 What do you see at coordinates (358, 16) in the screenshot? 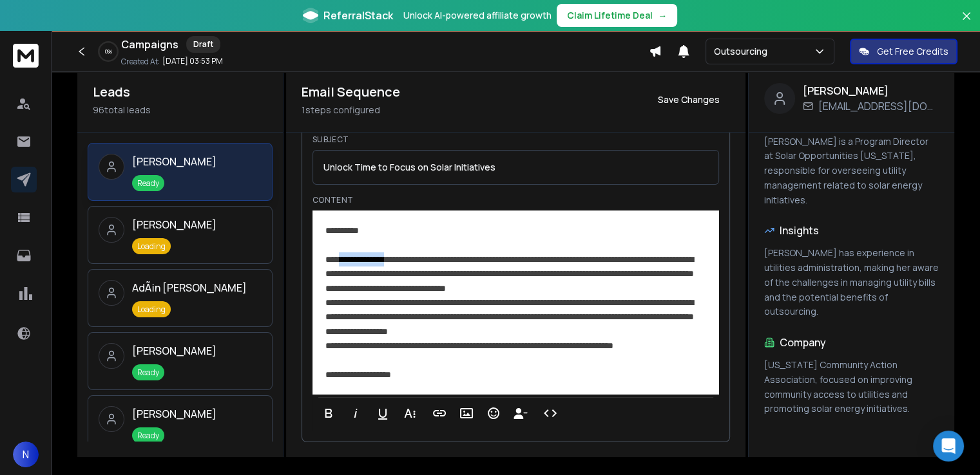
I see `span: ReferralStack` at bounding box center [358, 16].